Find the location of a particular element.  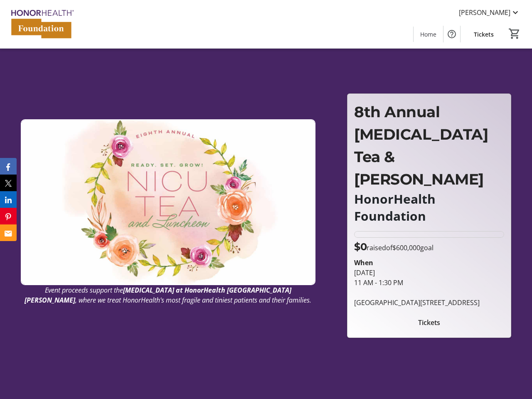

button: Help is located at coordinates (452, 34).